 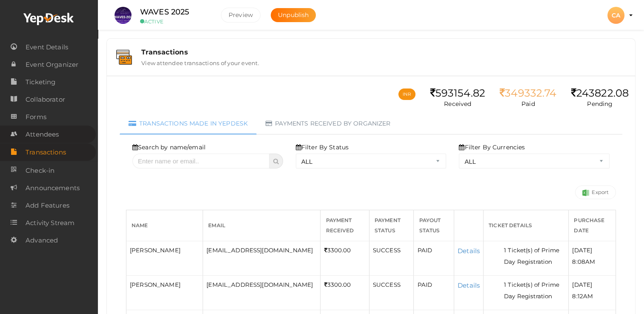 I want to click on label: Filter By Currencies, so click(x=492, y=147).